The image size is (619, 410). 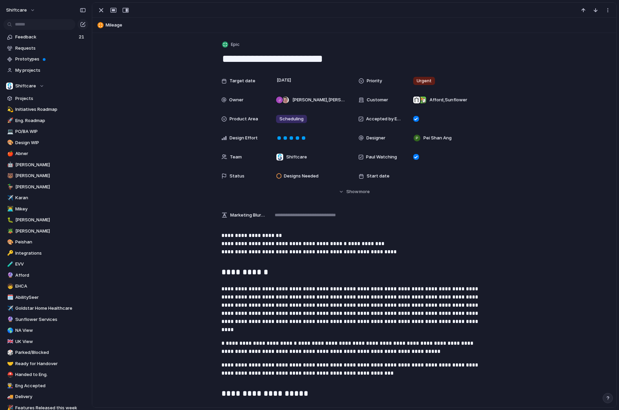 What do you see at coordinates (46, 153) in the screenshot?
I see `a: 🍎Abner` at bounding box center [46, 153].